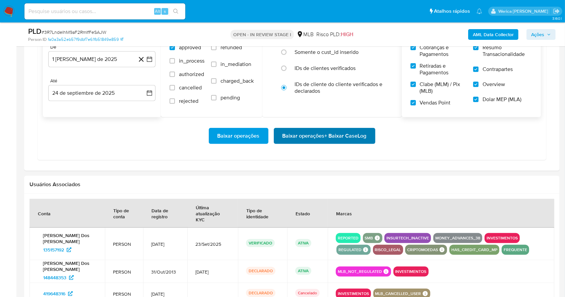 This screenshot has width=565, height=297. I want to click on button: AML Data Collector, so click(494, 35).